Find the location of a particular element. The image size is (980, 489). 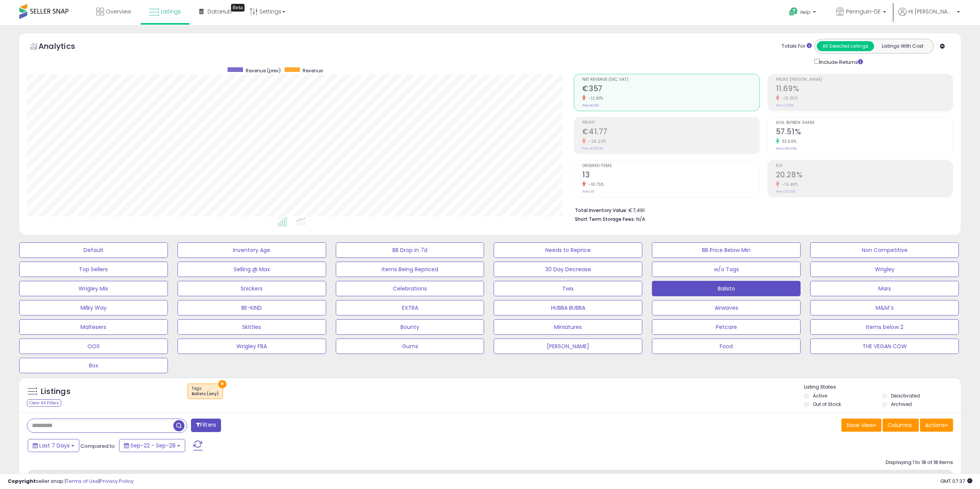

button: 30 Day Decrease is located at coordinates (568, 269).